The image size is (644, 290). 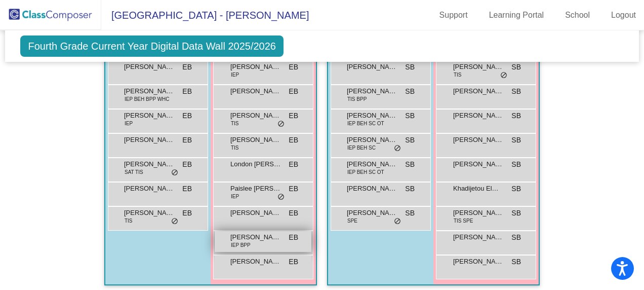 I want to click on a: Learning Portal, so click(x=517, y=15).